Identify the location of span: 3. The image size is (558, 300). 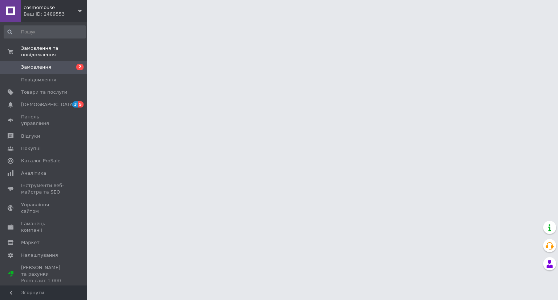
(75, 104).